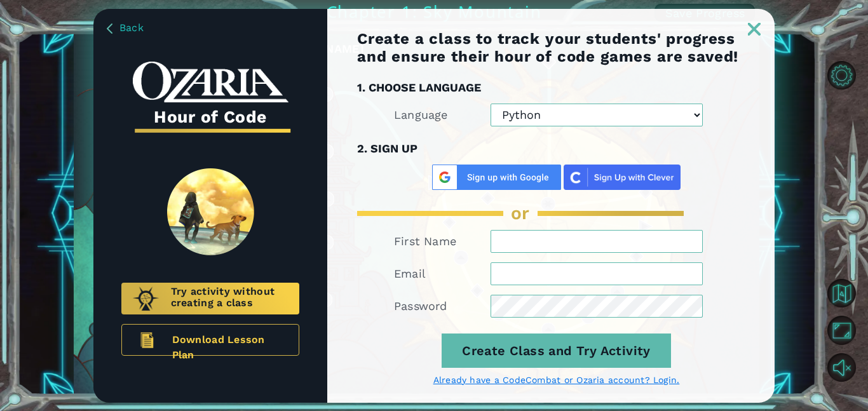 Image resolution: width=868 pixels, height=411 pixels. What do you see at coordinates (210, 211) in the screenshot?
I see `img: SpiritLandReveal.png` at bounding box center [210, 211].